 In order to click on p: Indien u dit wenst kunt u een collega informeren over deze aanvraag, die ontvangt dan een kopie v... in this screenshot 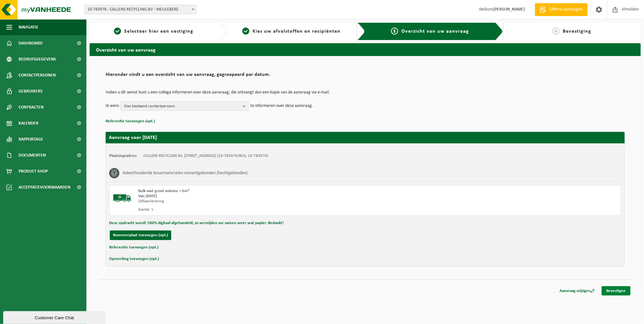, I will do `click(365, 92)`.